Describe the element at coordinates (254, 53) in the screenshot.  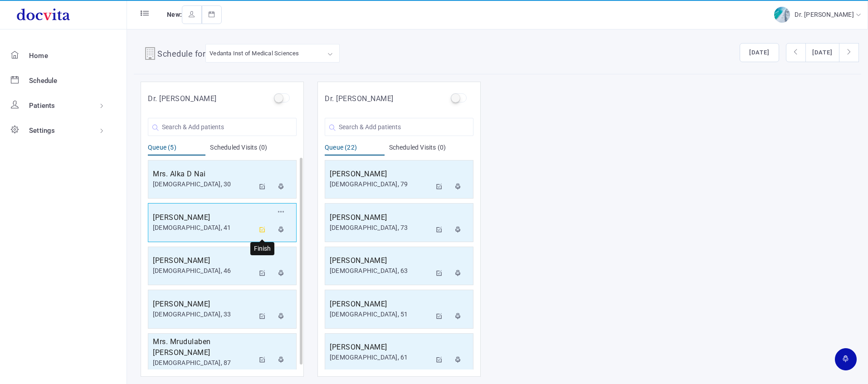
I see `div: Vedanta Inst of Medical Sciences` at that location.